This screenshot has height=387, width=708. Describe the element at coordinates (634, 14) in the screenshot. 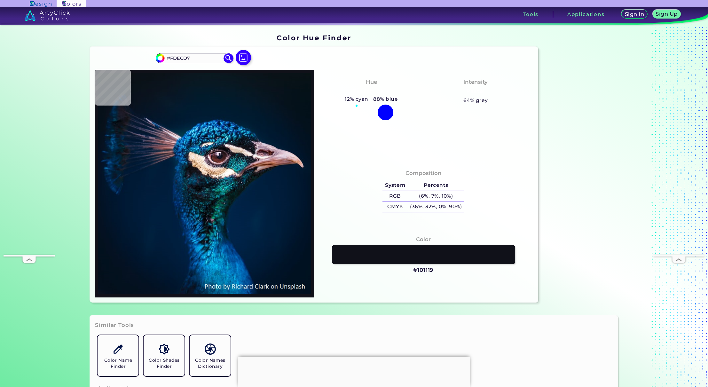

I see `h5: Sign In` at that location.